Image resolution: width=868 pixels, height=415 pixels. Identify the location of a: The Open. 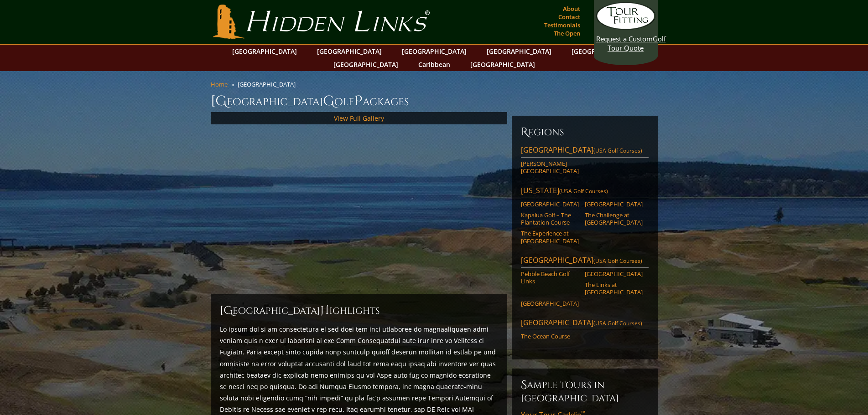
(567, 33).